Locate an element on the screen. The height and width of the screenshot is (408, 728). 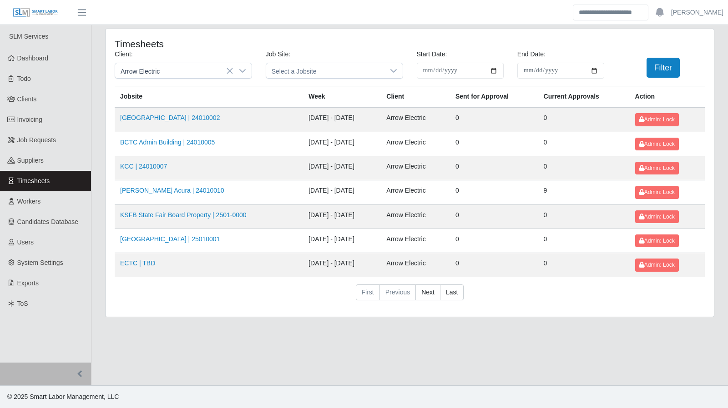
nav: pagination is located at coordinates (409, 296).